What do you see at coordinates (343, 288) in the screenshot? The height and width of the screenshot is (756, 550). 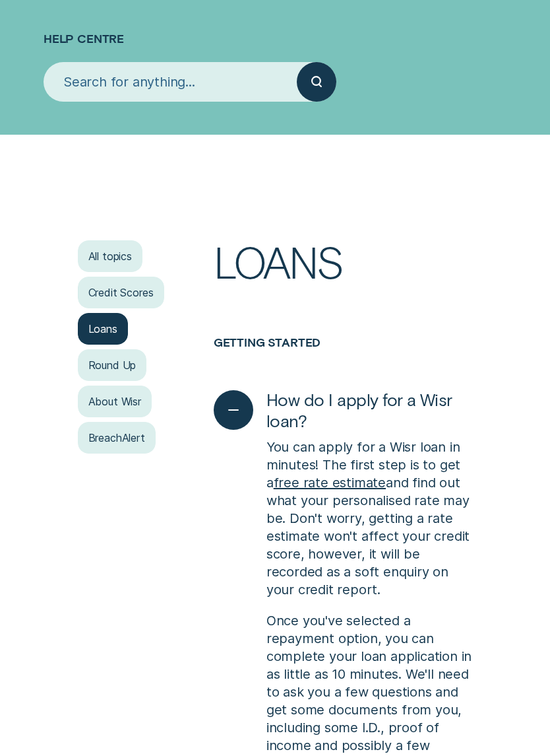 I see `h1: Loans` at bounding box center [343, 288].